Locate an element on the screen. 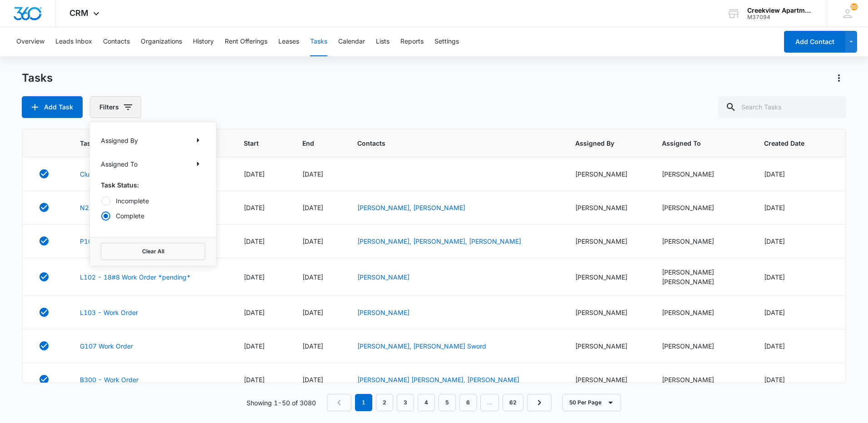 The height and width of the screenshot is (423, 868). span: Contacts is located at coordinates (449, 143).